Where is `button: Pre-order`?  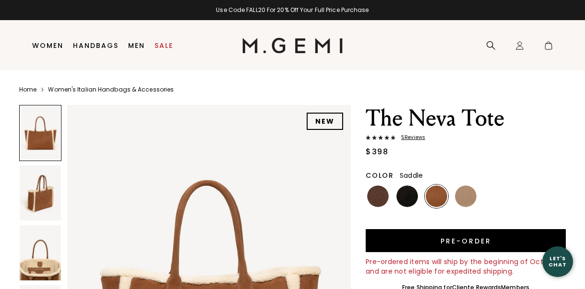
button: Pre-order is located at coordinates (466, 241).